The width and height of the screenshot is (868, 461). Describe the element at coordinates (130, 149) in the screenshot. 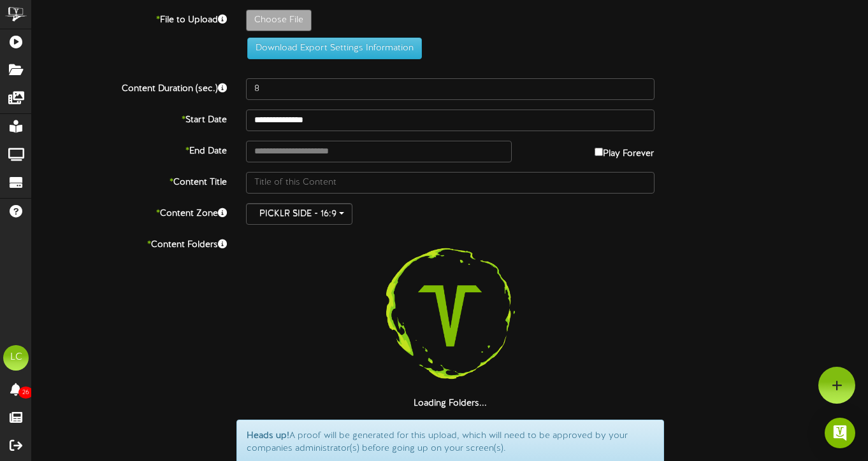

I see `label: End Date` at that location.